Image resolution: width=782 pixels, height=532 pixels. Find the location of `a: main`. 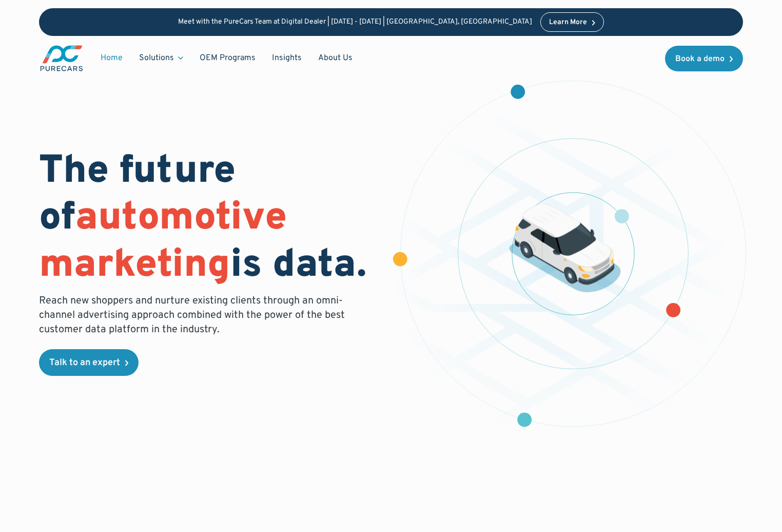

a: main is located at coordinates (61, 58).